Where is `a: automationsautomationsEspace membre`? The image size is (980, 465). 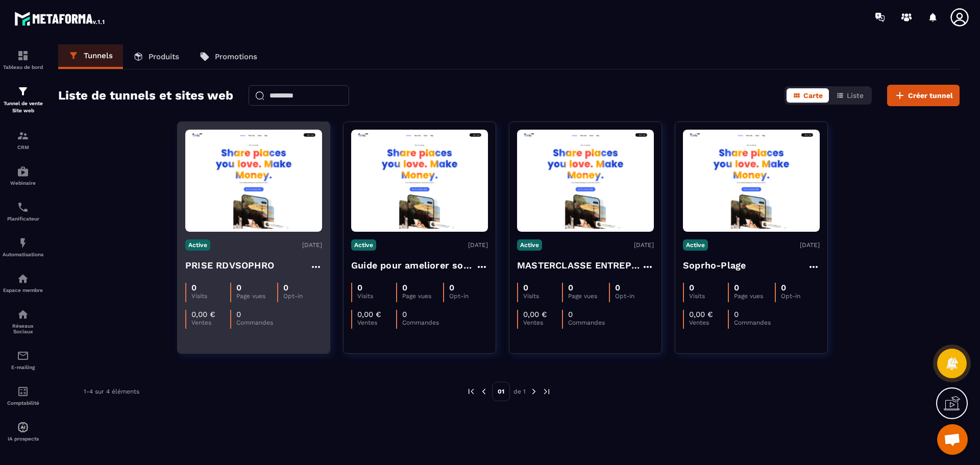
a: automationsautomationsEspace membre is located at coordinates (23, 283).